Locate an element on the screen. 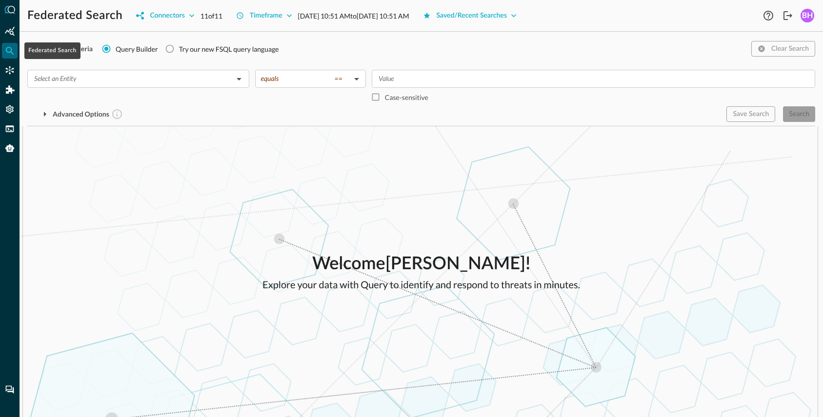  div: Query Agent is located at coordinates (10, 148).